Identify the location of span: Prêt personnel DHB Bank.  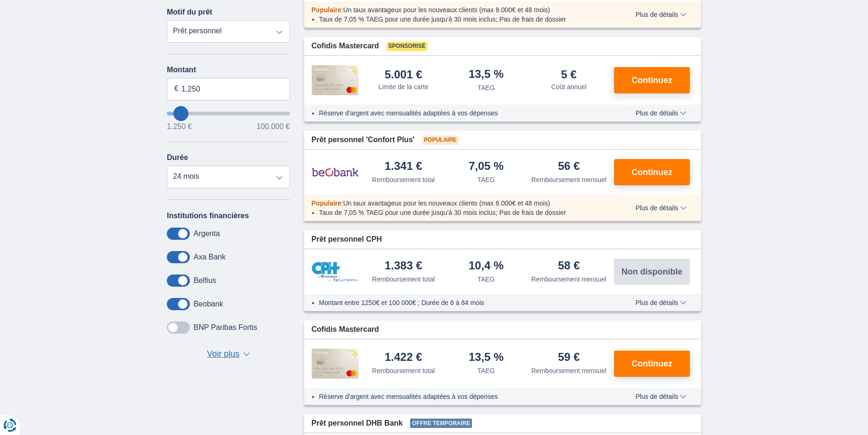
(357, 423).